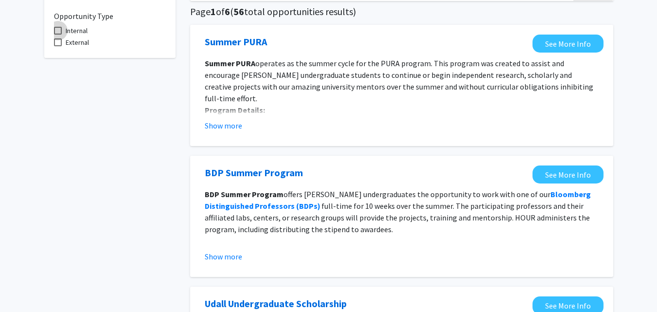  What do you see at coordinates (402, 12) in the screenshot?
I see `h5: Page of ( total opportunities results)` at bounding box center [402, 12].